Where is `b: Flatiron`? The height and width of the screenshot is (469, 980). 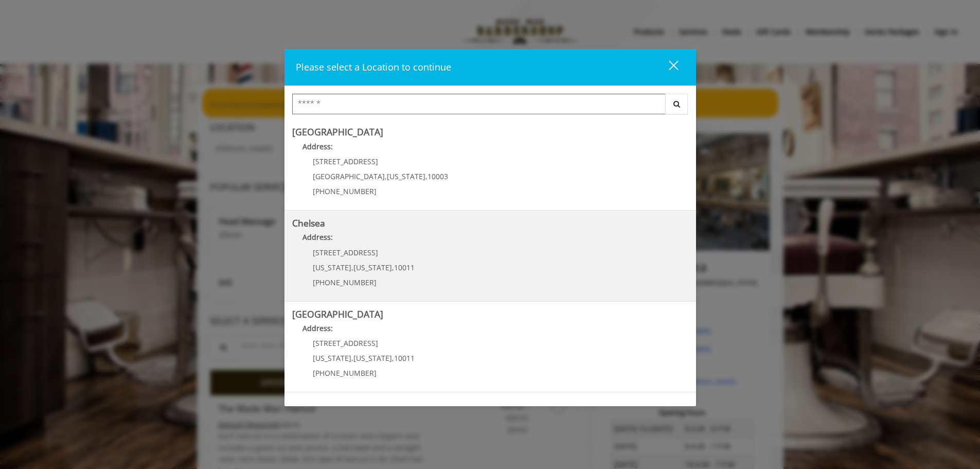 b: Flatiron is located at coordinates (308, 404).